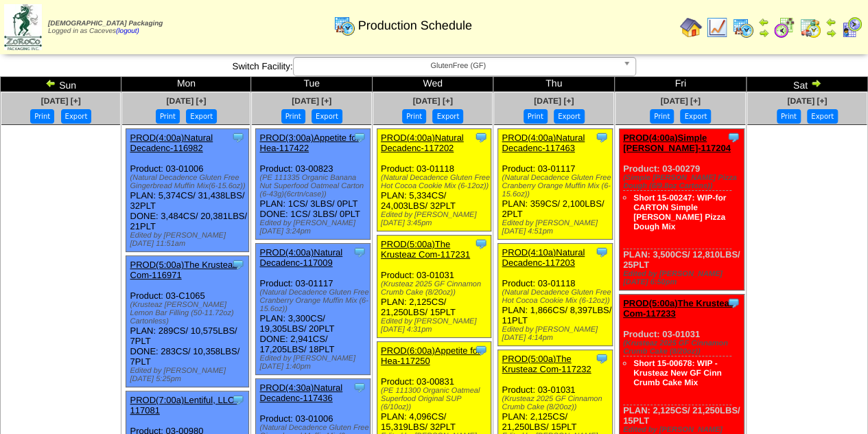 Image resolution: width=868 pixels, height=434 pixels. I want to click on img: calendarblend.gif, so click(785, 28).